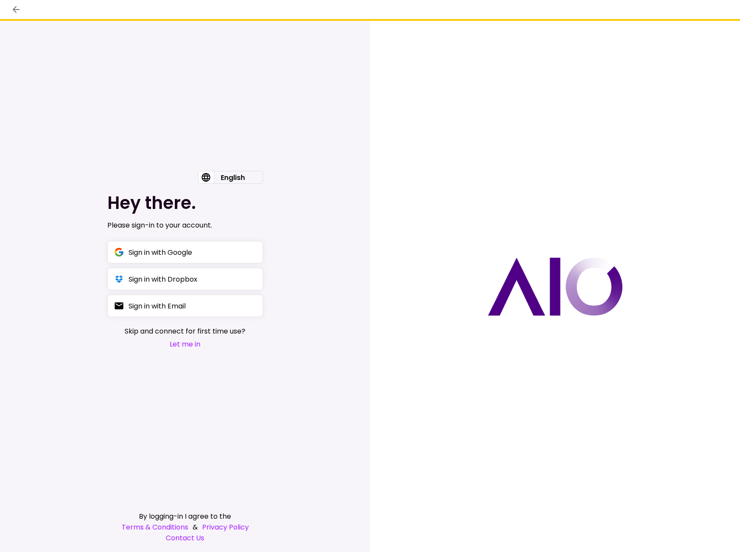 This screenshot has width=740, height=552. Describe the element at coordinates (157, 306) in the screenshot. I see `div: Sign in with Email` at that location.